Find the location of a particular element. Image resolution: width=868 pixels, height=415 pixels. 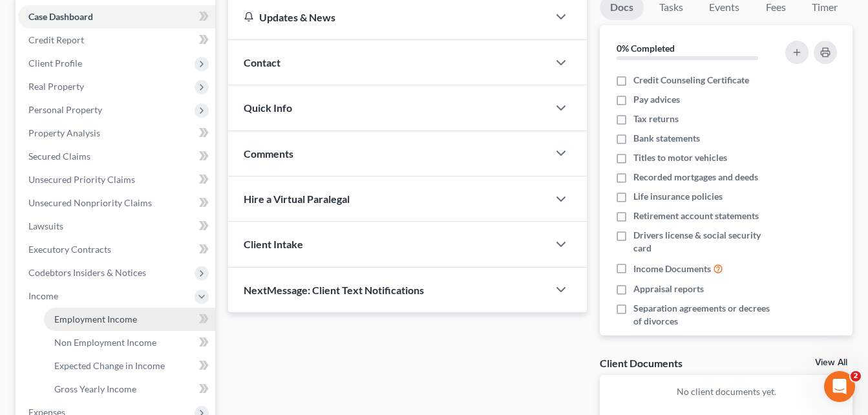

a: Expected Change in Income is located at coordinates (129, 366).